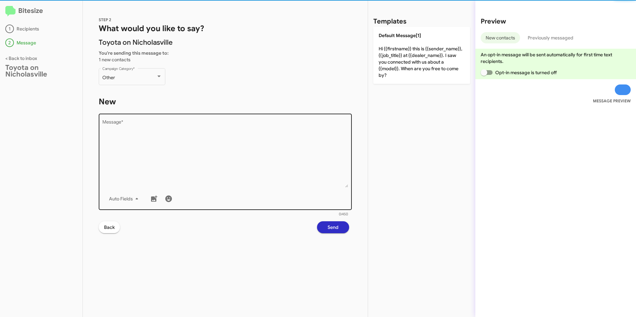 Image resolution: width=636 pixels, height=317 pixels. Describe the element at coordinates (421, 55) in the screenshot. I see `p: Hi {{firstname}} this is {{sender_name}}, {{job_title}} at {{dealer_name}}. I saw you connected w...` at that location.